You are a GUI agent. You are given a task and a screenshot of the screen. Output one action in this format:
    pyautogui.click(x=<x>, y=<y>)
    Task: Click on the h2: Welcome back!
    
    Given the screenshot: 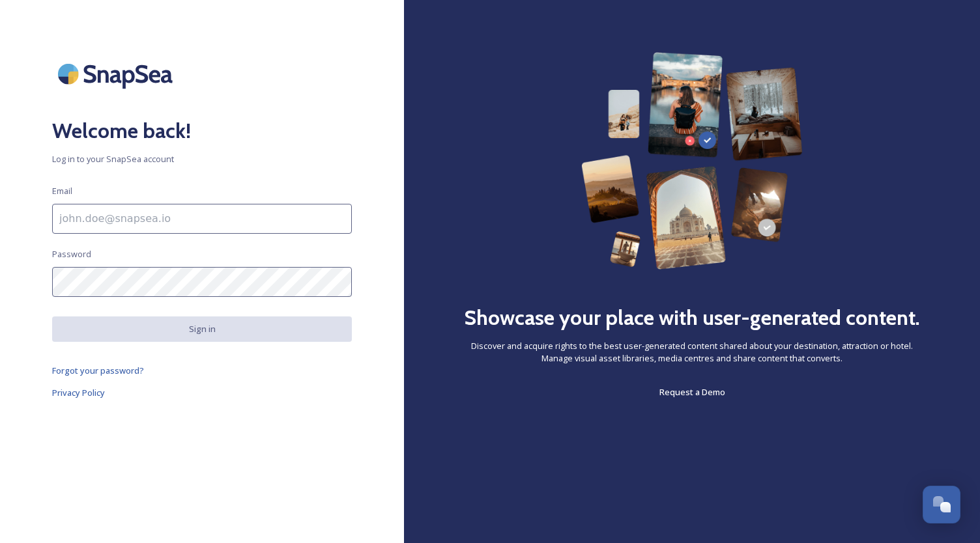 What is the action you would take?
    pyautogui.click(x=202, y=130)
    